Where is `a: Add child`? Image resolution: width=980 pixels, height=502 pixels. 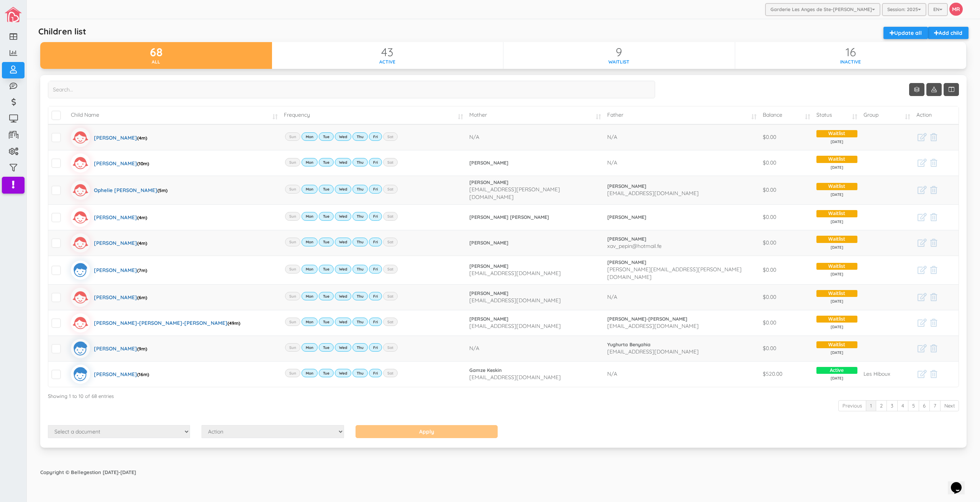 a: Add child is located at coordinates (948, 33).